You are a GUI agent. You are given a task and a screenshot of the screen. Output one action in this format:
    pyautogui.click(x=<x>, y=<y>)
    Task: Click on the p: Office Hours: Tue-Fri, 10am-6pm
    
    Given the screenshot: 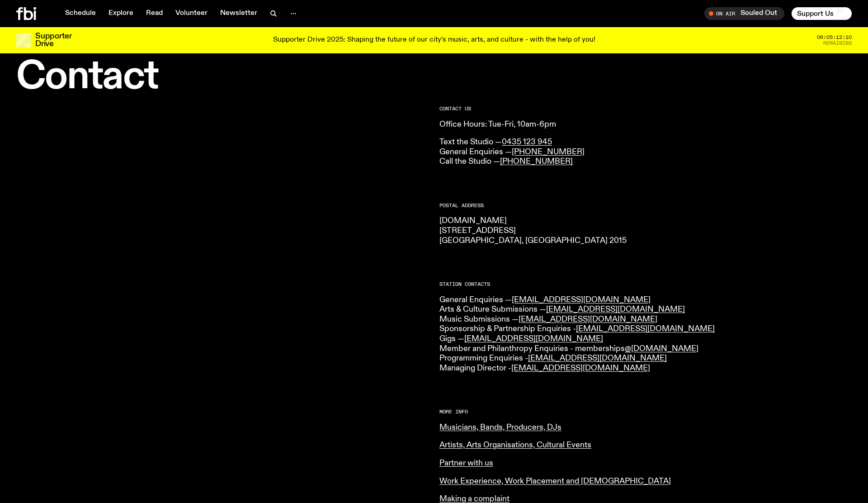 What is the action you would take?
    pyautogui.click(x=646, y=125)
    